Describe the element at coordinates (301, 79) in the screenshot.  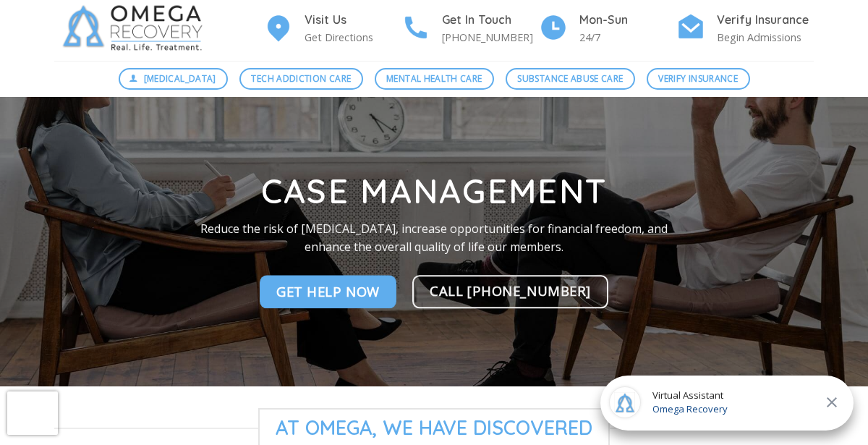
I see `a: Tech Addiction Care` at that location.